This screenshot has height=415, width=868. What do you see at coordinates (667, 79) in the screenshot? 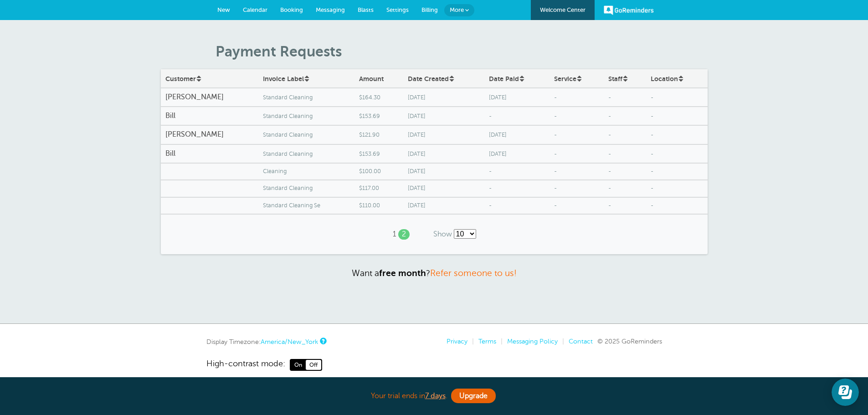
I see `a: Location` at bounding box center [667, 79].